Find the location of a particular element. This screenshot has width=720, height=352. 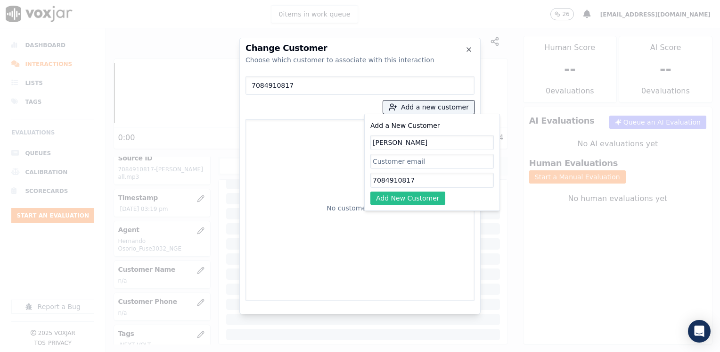

div: Choose which customer to associate with this interaction is located at coordinates (360, 60).